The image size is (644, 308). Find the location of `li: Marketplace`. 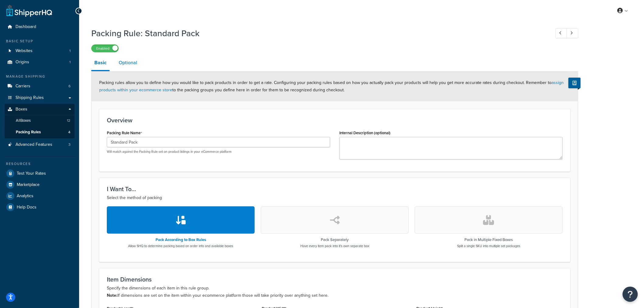

li: Marketplace is located at coordinates (40, 185).